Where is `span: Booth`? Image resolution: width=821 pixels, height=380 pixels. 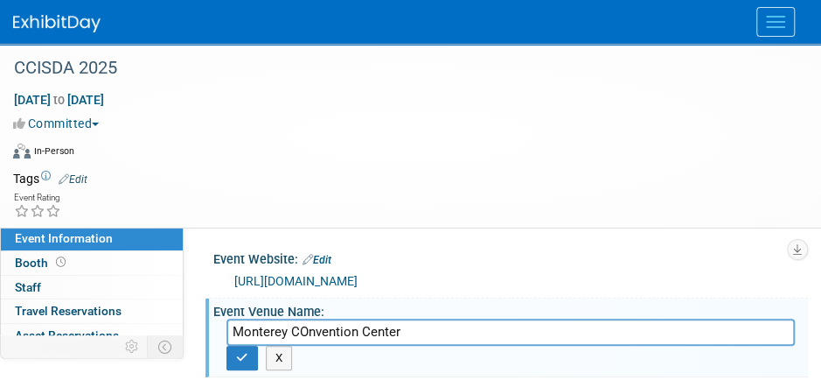 span: Booth is located at coordinates (42, 262).